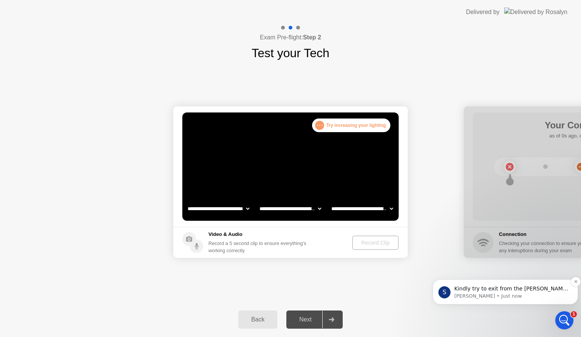  I want to click on select: Available cameras, so click(218, 209).